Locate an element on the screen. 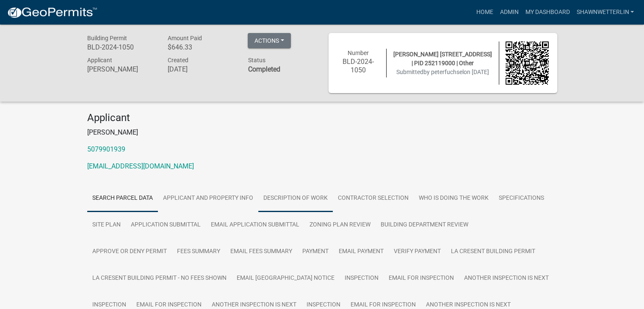 The height and width of the screenshot is (309, 644). a: Contractor Selection is located at coordinates (373, 199).